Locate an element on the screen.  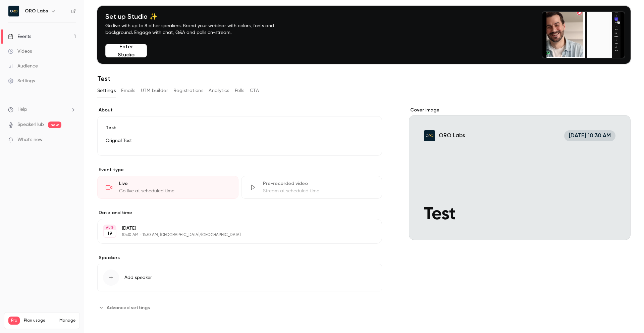
button: UTM builder is located at coordinates (154, 91).